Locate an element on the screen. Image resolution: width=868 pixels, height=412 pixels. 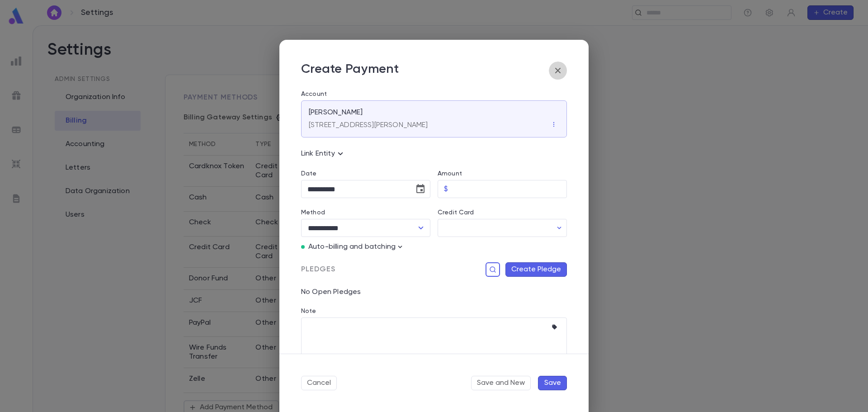
p: Link Entity is located at coordinates (323, 154).